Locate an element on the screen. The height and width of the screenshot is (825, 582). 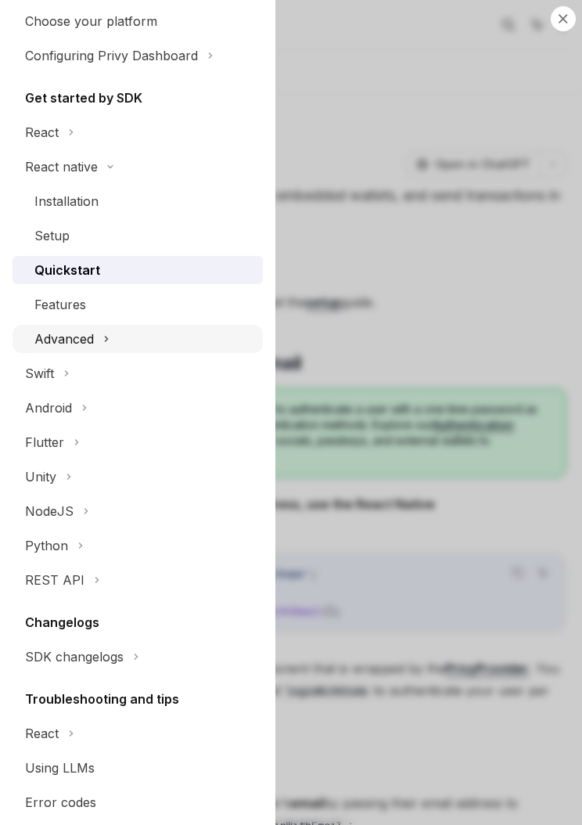
div: Configuring Privy Dashboard is located at coordinates (111, 56).